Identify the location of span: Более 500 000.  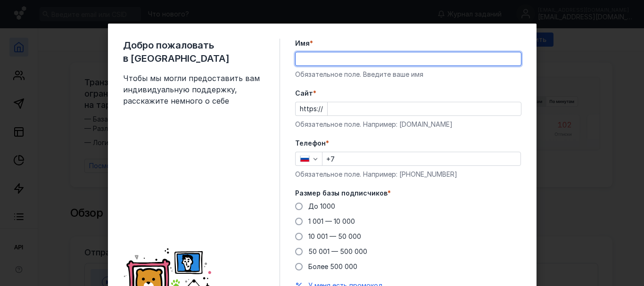
(333, 266).